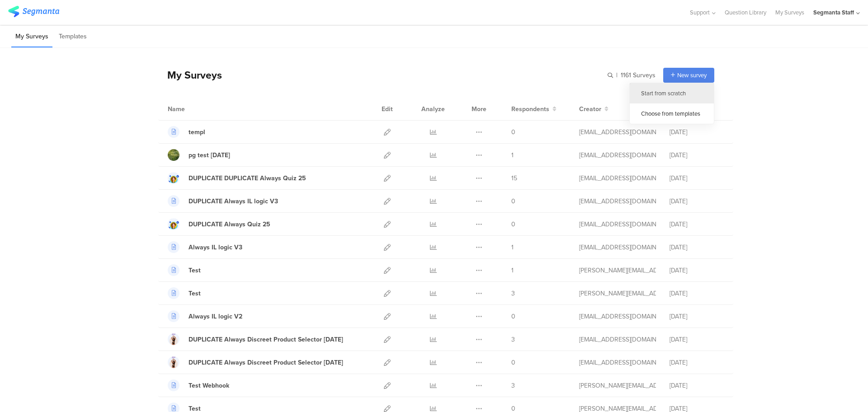 The image size is (868, 412). Describe the element at coordinates (638, 75) in the screenshot. I see `span: 1161 Surveys` at that location.